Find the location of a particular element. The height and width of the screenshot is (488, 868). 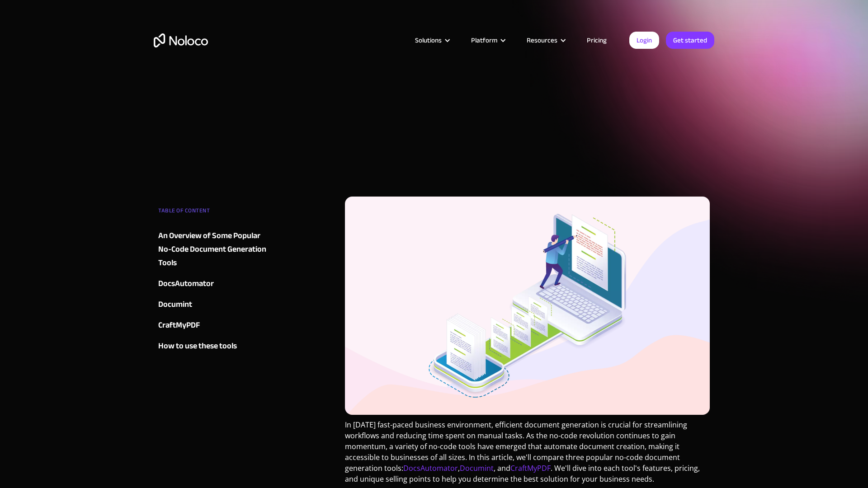

div: Documint is located at coordinates (175, 304).